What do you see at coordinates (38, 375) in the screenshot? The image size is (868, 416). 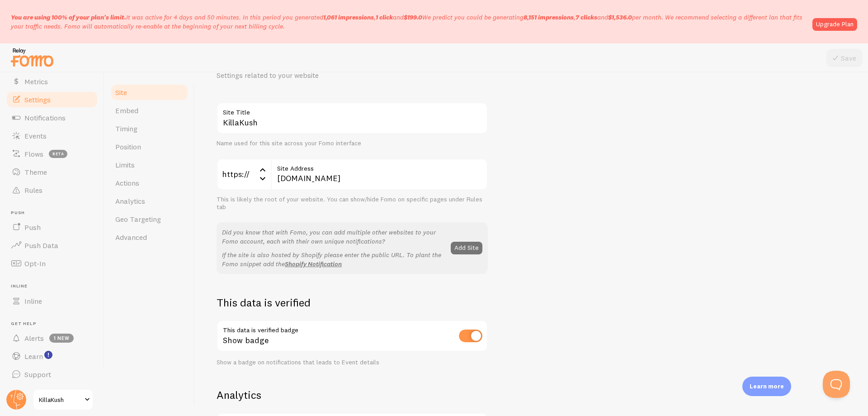 I see `span: Support` at bounding box center [38, 375].